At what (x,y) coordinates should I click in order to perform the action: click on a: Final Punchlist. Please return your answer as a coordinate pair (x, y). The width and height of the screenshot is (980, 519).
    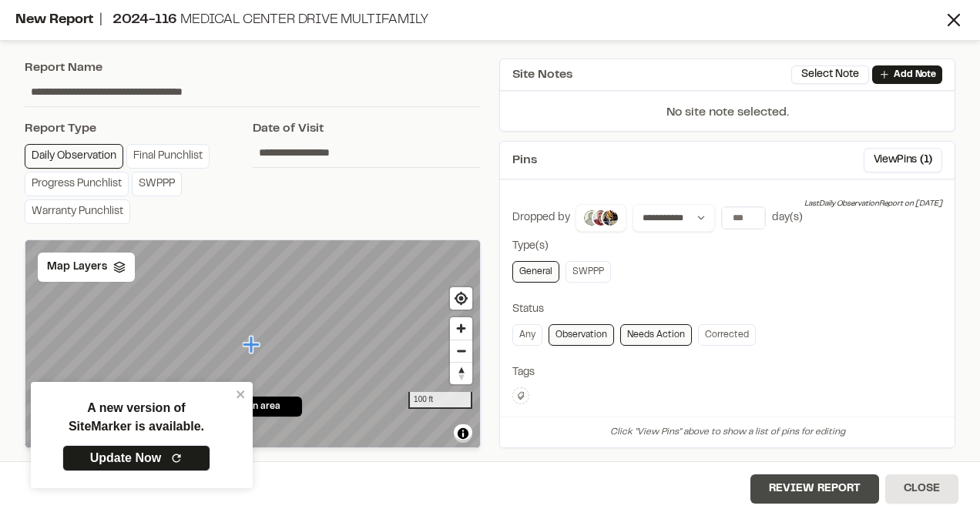
    Looking at the image, I should click on (168, 156).